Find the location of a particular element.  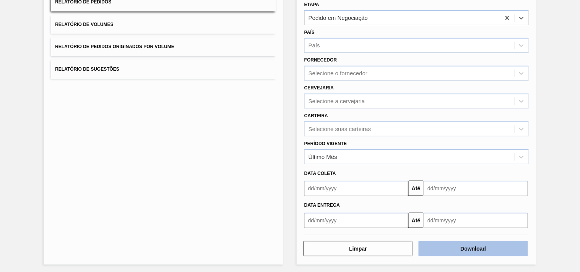

div: Selecione a cervejaria is located at coordinates (337, 101).